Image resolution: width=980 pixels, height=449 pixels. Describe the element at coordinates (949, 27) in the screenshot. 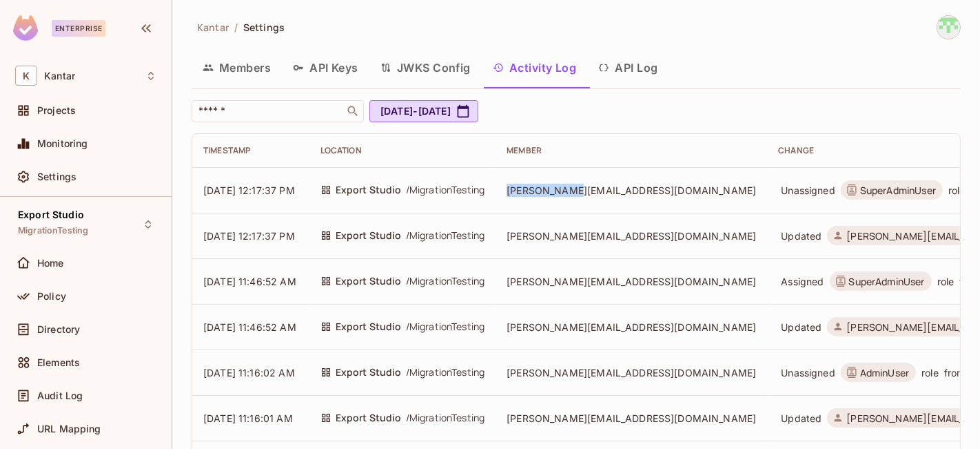

I see `img: Devesh.Kumar@Kantar.com` at that location.